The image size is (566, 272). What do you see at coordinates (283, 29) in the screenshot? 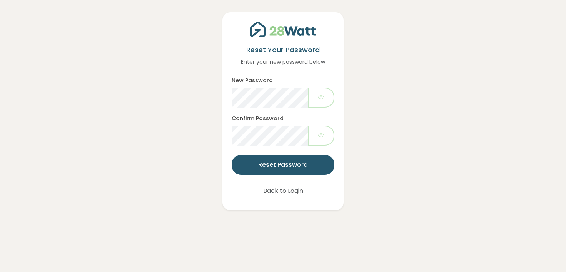
I see `img: 28Watt` at bounding box center [283, 29].